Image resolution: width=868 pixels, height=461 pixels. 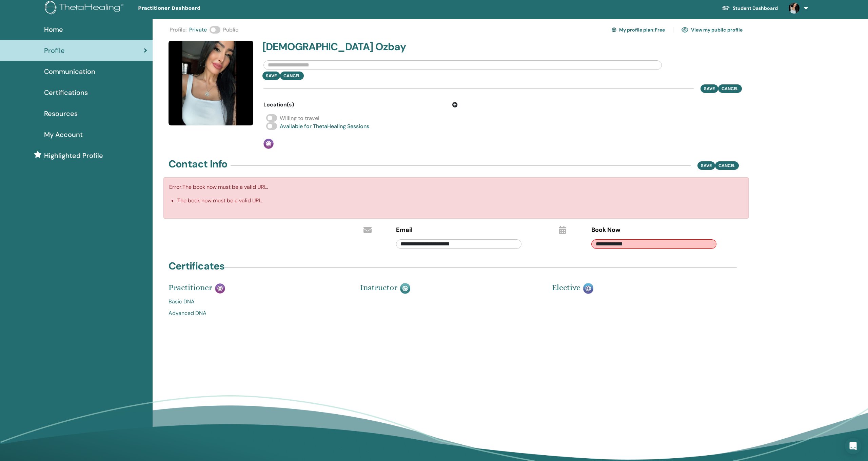 What do you see at coordinates (685, 30) in the screenshot?
I see `img: eye.svg` at bounding box center [685, 30].